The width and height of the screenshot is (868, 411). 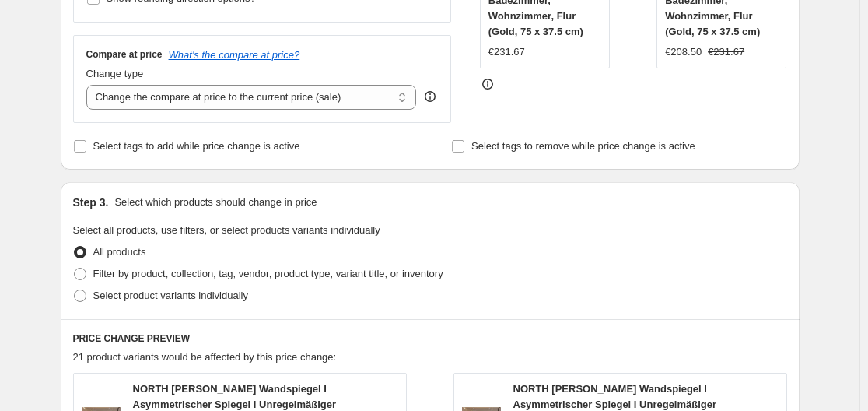 What do you see at coordinates (226, 229) in the screenshot?
I see `span: Select all products, use filters, or select products variants individually` at bounding box center [226, 229].